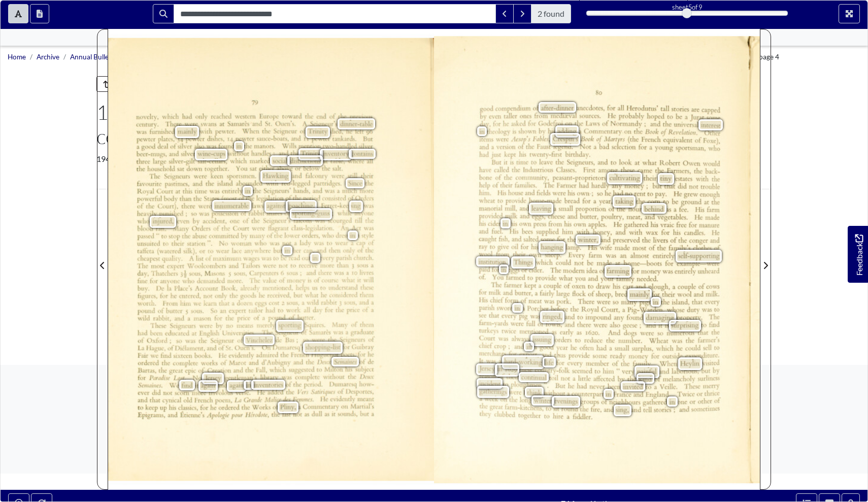  Describe the element at coordinates (146, 125) in the screenshot. I see `span: century.` at that location.